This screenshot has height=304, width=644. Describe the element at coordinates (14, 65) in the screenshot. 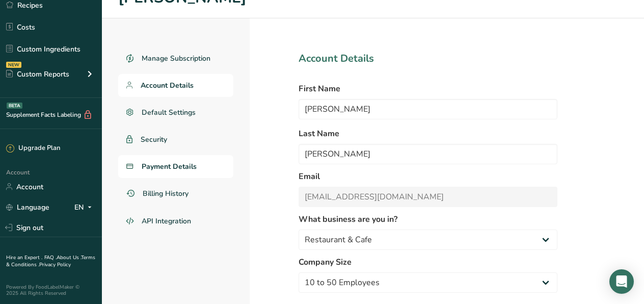

I see `div: NEW` at that location.